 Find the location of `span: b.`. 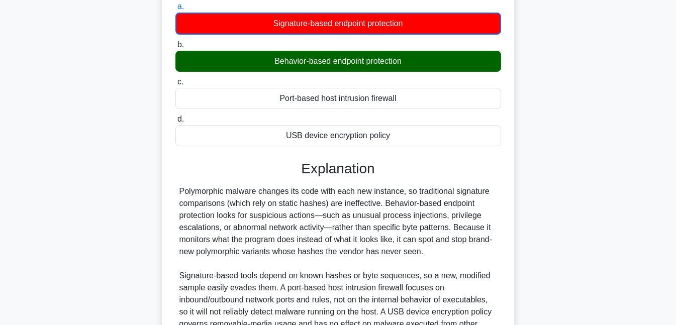

span: b. is located at coordinates (181, 44).